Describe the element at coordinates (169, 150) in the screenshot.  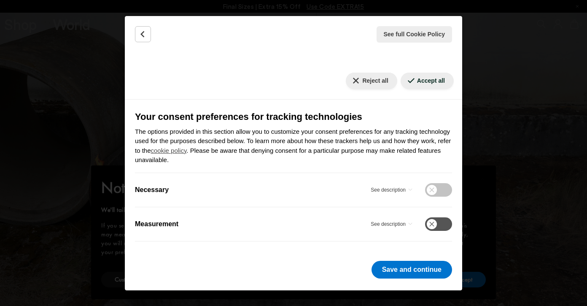
I see `a: cookie policy - link opens in a new tab` at that location.